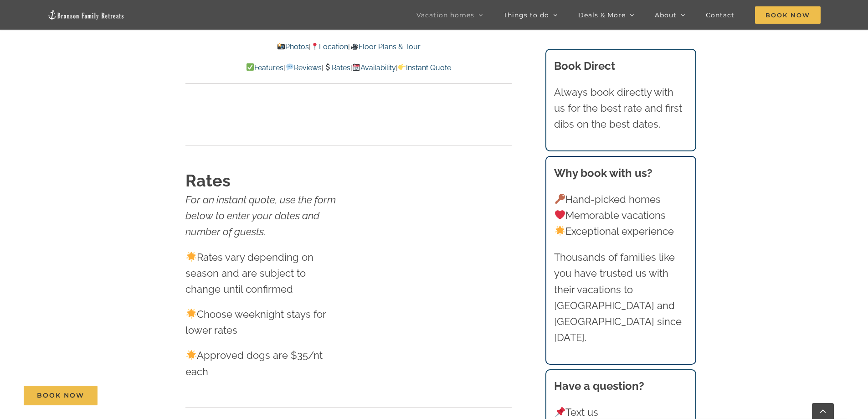 Image resolution: width=868 pixels, height=419 pixels. Describe the element at coordinates (620, 174) in the screenshot. I see `h3: Why book with us?` at that location.